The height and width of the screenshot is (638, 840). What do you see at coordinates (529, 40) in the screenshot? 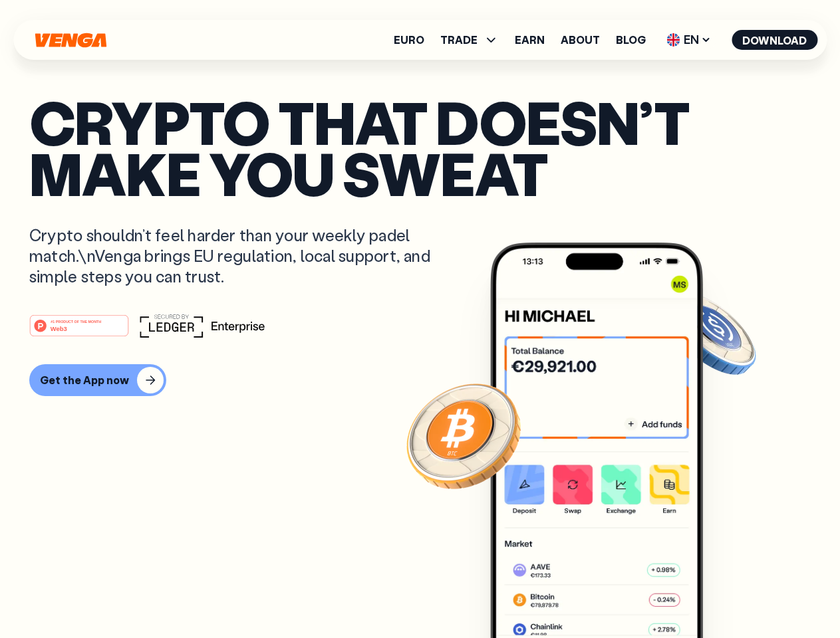
I see `a: Earn` at bounding box center [529, 40].